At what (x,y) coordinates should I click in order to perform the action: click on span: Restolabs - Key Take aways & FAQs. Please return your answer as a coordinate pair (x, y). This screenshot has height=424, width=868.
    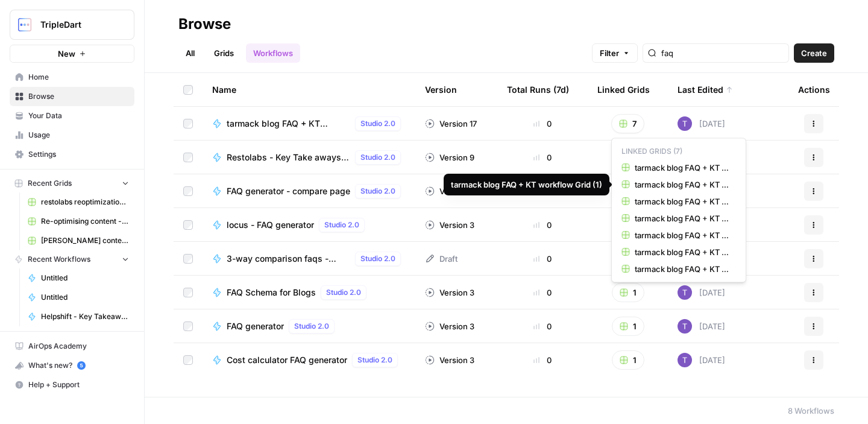
    Looking at the image, I should click on (288, 157).